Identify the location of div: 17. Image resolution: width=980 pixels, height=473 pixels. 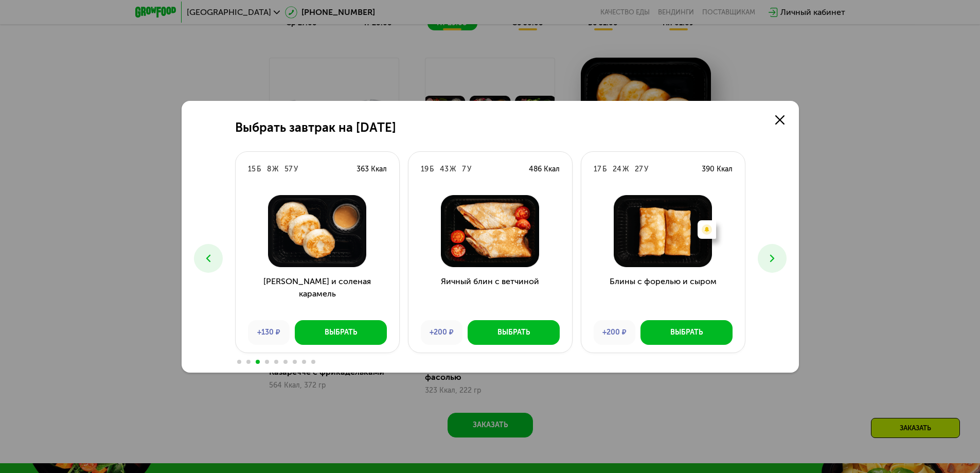
(597, 170).